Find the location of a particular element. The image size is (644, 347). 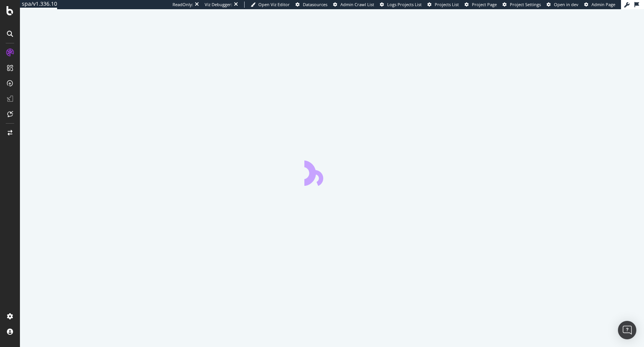

span: Logs Projects List is located at coordinates (405, 4).